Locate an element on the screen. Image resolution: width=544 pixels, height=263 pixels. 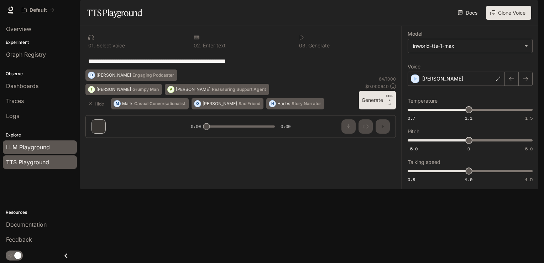
div: A is located at coordinates (171, 89).